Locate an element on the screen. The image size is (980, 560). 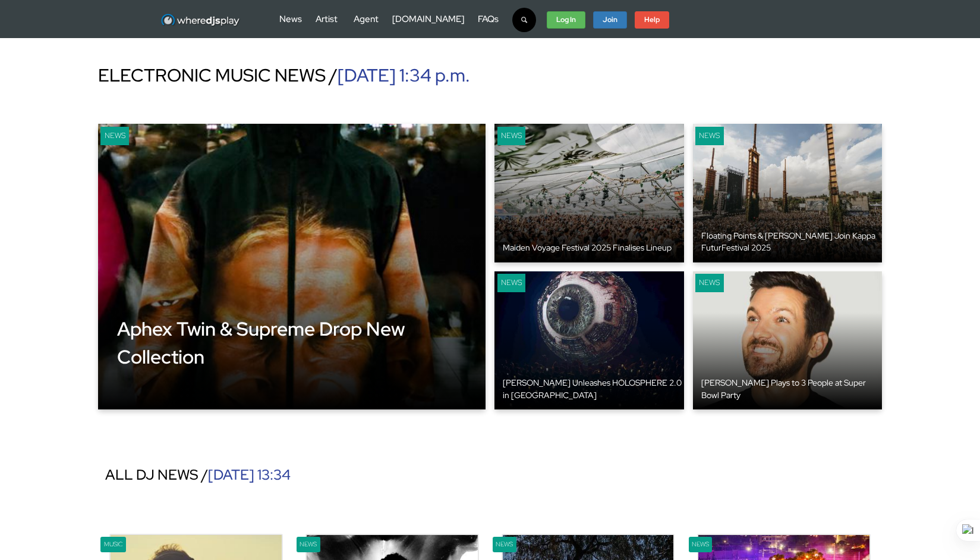
a: Join is located at coordinates (609, 21).